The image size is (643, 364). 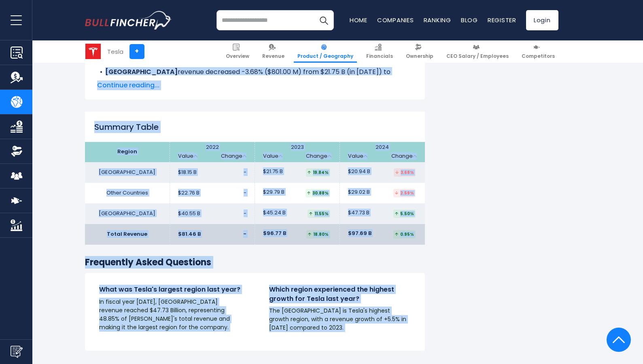 I want to click on span: Financials, so click(x=380, y=56).